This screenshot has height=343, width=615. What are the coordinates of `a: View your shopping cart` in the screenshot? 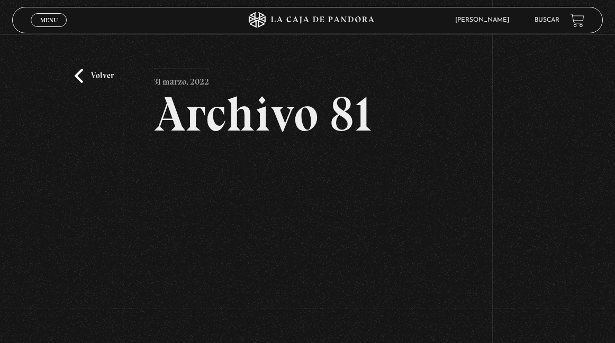 It's located at (577, 20).